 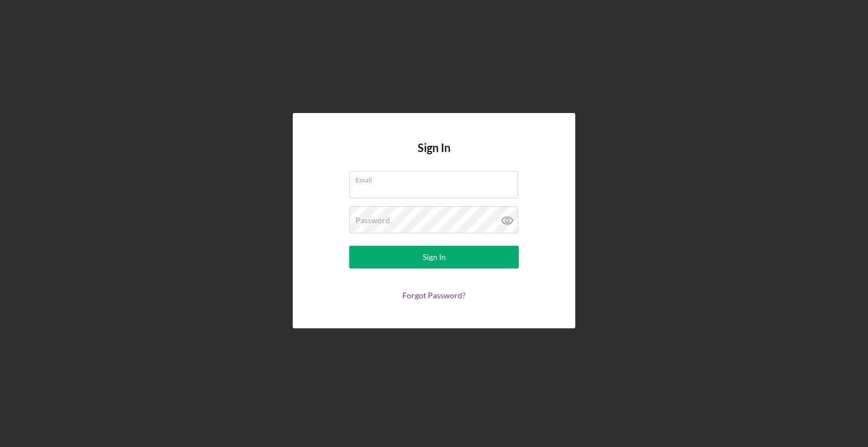 What do you see at coordinates (373, 221) in the screenshot?
I see `label: Password` at bounding box center [373, 221].